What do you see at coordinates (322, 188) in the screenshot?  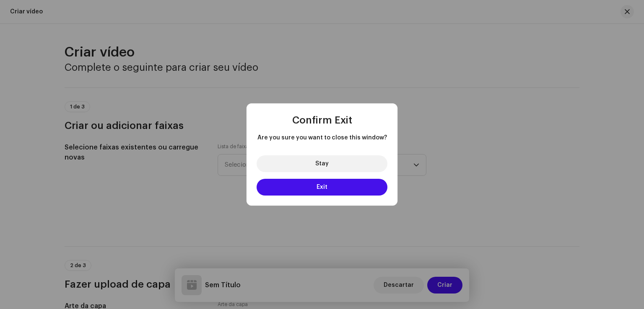 I see `button: Exit` at bounding box center [322, 188].